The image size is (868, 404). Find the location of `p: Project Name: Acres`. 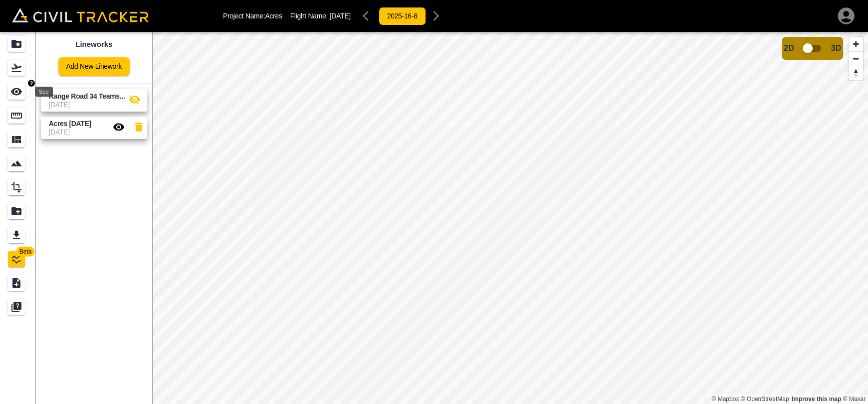

p: Project Name: Acres is located at coordinates (253, 16).